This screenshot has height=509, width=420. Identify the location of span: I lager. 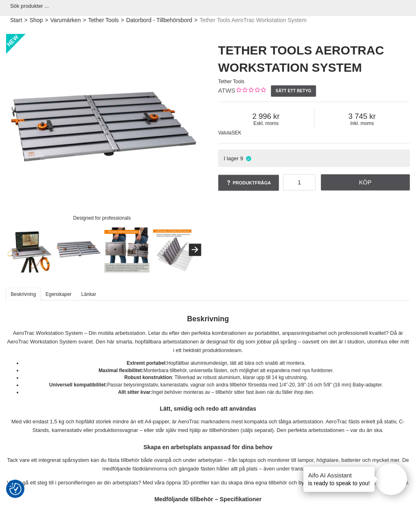
(233, 159).